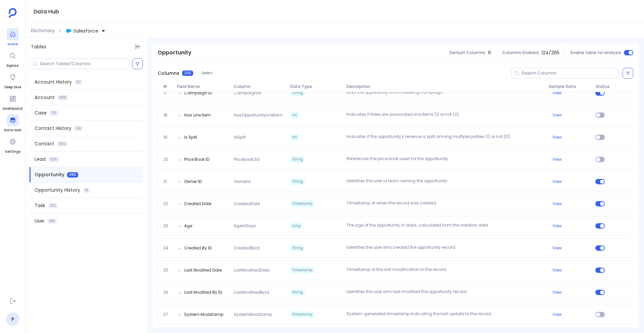  What do you see at coordinates (445, 87) in the screenshot?
I see `span: Description` at bounding box center [445, 87].